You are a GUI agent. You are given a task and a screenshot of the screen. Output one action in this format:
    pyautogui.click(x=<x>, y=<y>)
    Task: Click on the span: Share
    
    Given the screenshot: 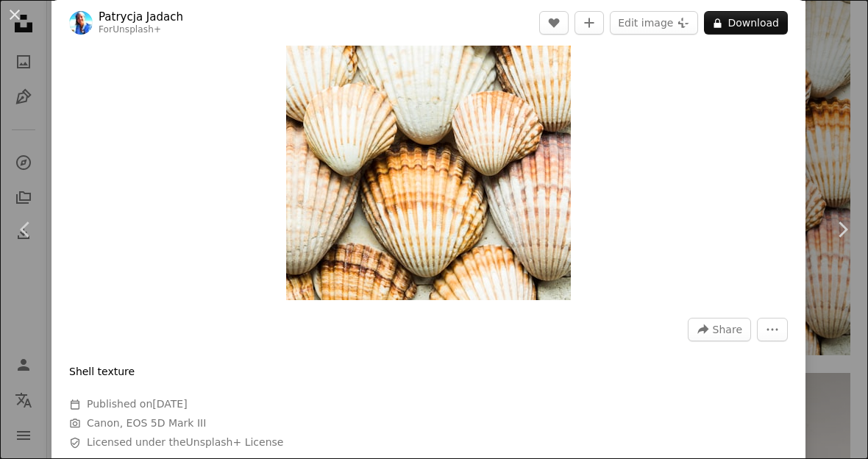 What is the action you would take?
    pyautogui.click(x=728, y=329)
    